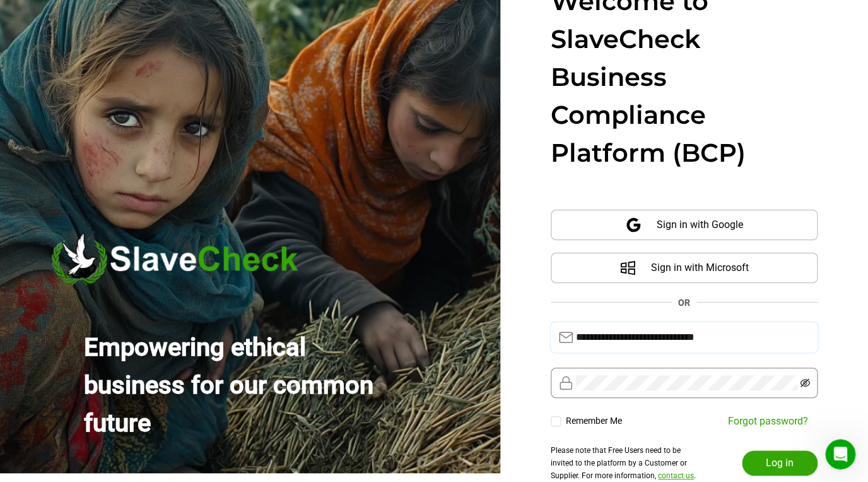 The image size is (868, 482). Describe the element at coordinates (634, 225) in the screenshot. I see `span: google` at that location.